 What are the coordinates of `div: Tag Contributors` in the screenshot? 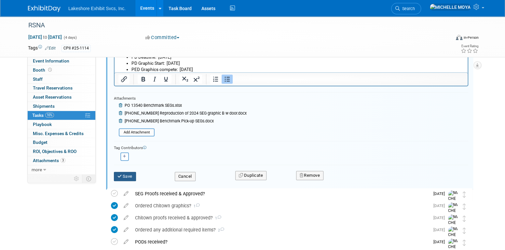 It's located at (291, 147).